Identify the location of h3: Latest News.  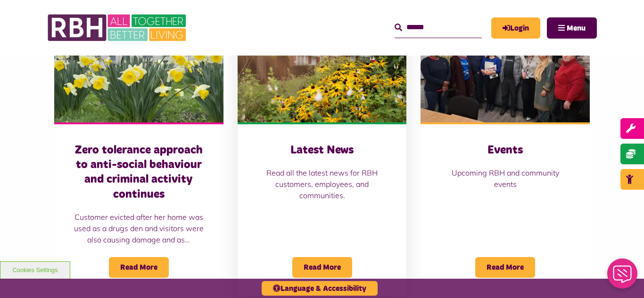
(322, 150).